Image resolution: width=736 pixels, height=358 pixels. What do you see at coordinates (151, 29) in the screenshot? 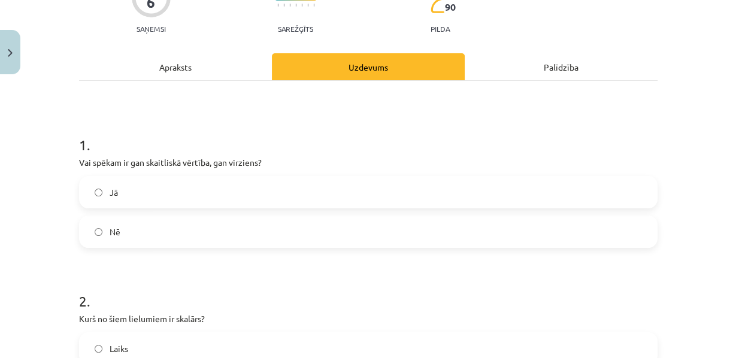
I see `p: Saņemsi` at bounding box center [151, 29].